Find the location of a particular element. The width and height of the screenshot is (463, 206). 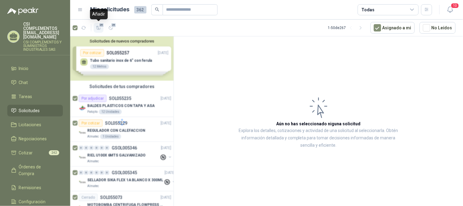

span: Licitaciones is located at coordinates (30, 124).